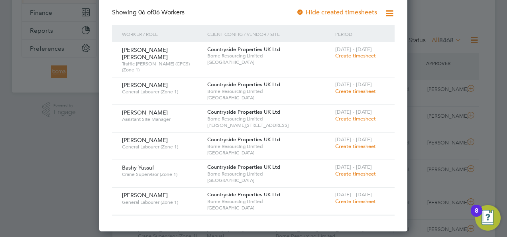 The image size is (507, 237). What do you see at coordinates (476, 216) in the screenshot?
I see `div: 8` at bounding box center [476, 216].